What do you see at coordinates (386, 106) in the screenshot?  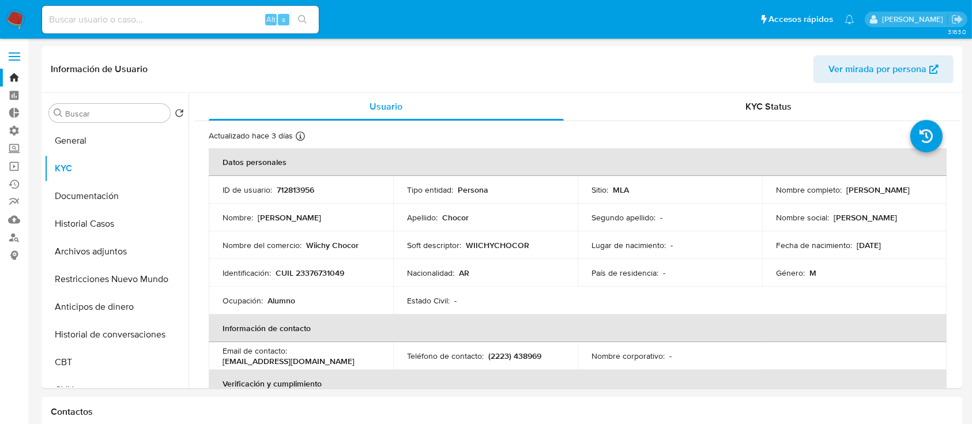 I see `span: Usuario` at bounding box center [386, 106].